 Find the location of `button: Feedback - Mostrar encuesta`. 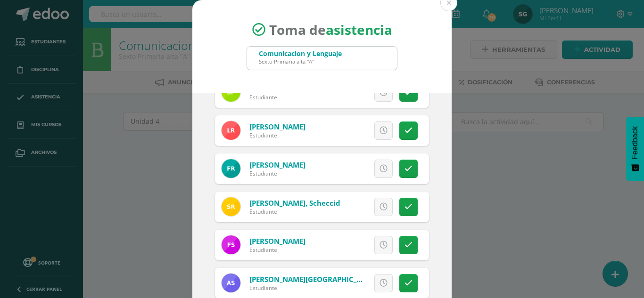

button: Feedback - Mostrar encuesta is located at coordinates (635, 149).